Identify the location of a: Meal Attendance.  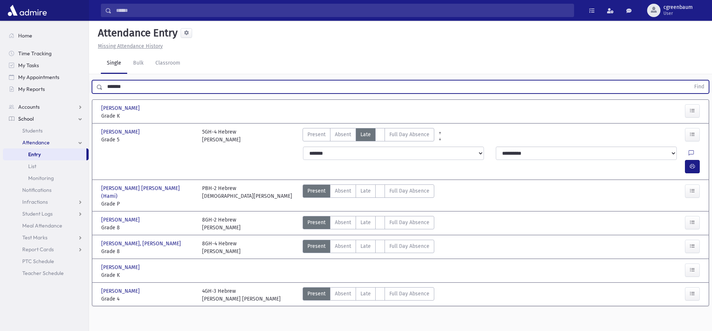
(46, 226).